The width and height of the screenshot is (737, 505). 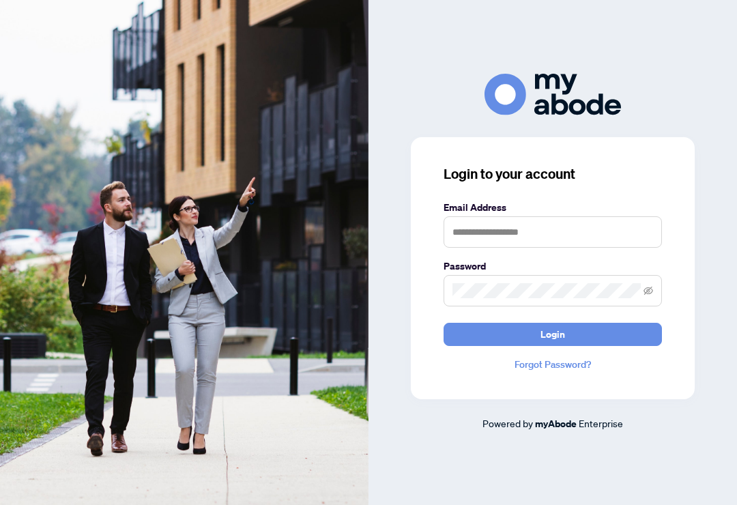 I want to click on h3: Login to your account, so click(x=553, y=174).